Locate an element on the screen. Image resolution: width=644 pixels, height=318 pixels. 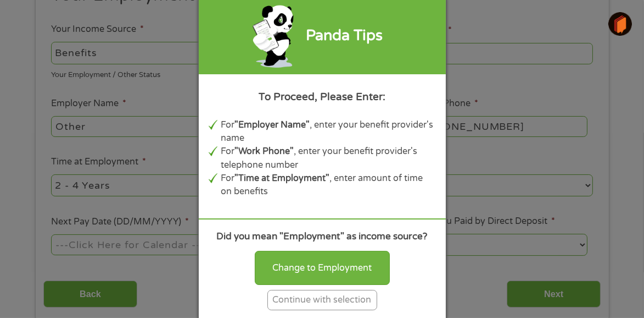
li: For , enter your benefit provider's name is located at coordinates (328, 131).